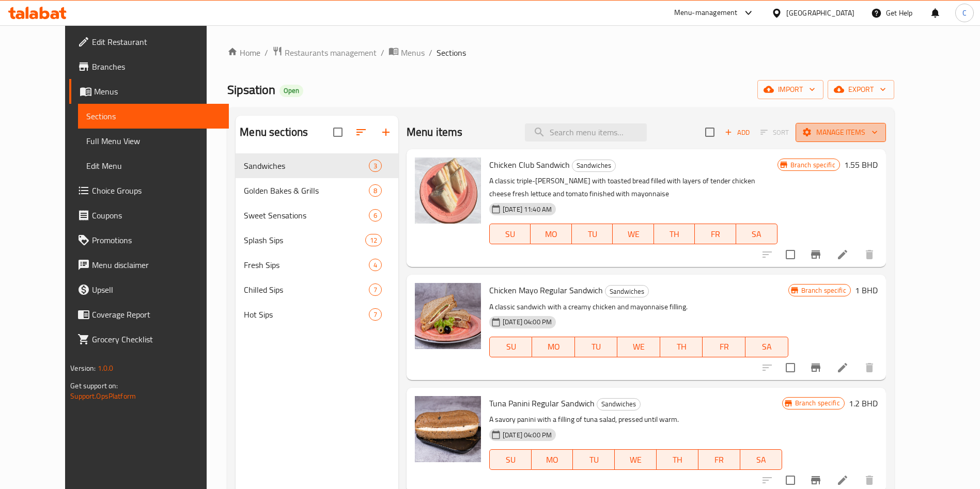  What do you see at coordinates (316, 166) in the screenshot?
I see `div: Sandwiches3` at bounding box center [316, 166].